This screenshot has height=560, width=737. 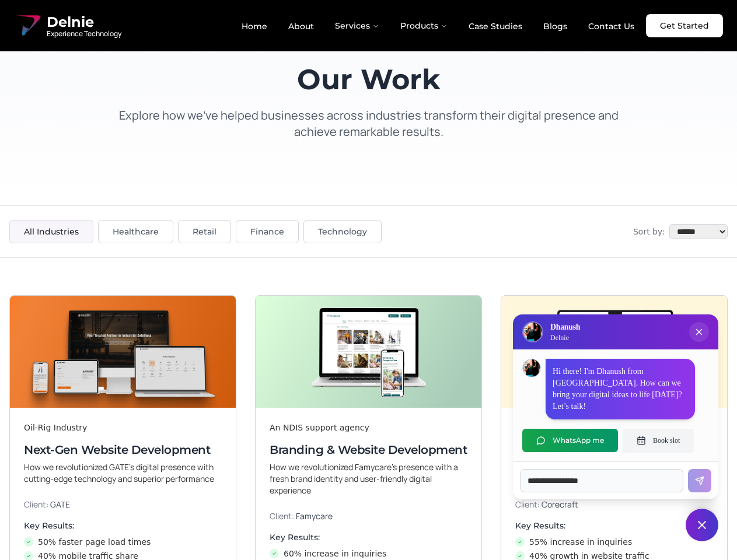 What do you see at coordinates (658, 441) in the screenshot?
I see `button: Book slot` at bounding box center [658, 441].